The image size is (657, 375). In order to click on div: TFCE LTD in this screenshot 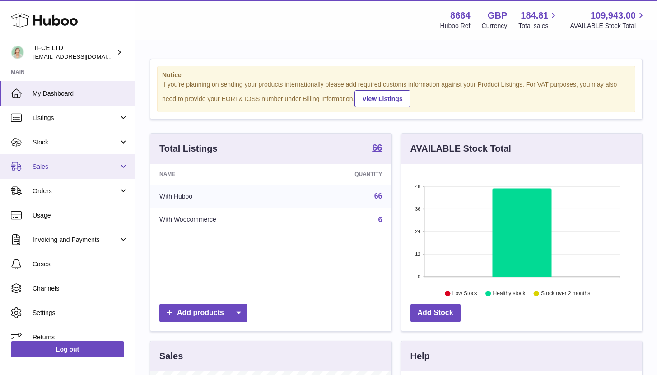, I will do `click(74, 52)`.